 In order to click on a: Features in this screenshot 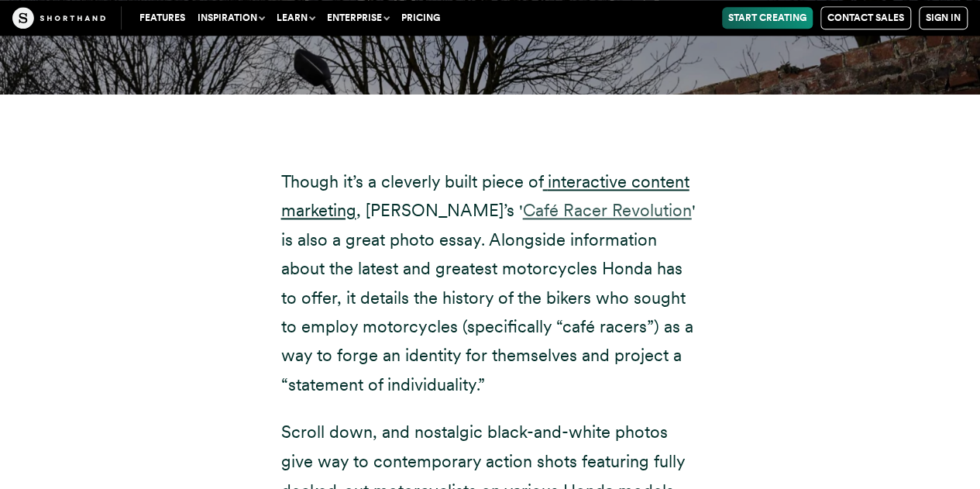, I will do `click(162, 18)`.